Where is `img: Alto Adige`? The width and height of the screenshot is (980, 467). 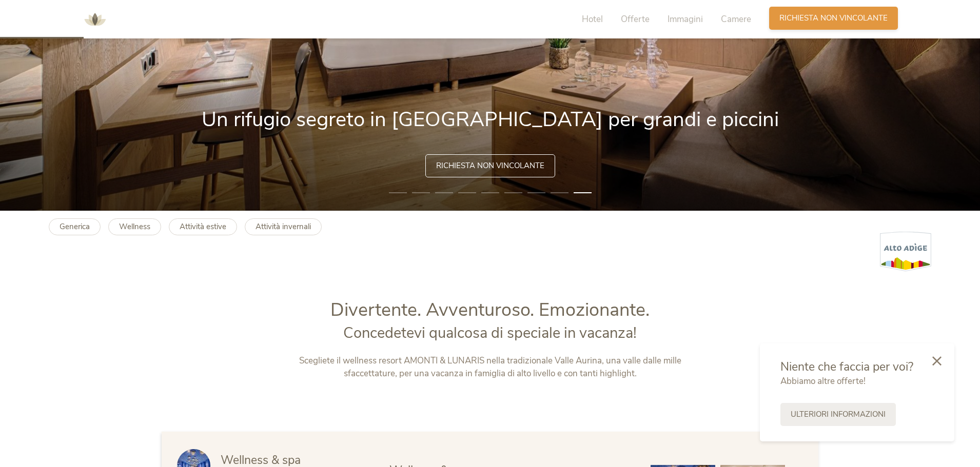 img: Alto Adige is located at coordinates (905, 251).